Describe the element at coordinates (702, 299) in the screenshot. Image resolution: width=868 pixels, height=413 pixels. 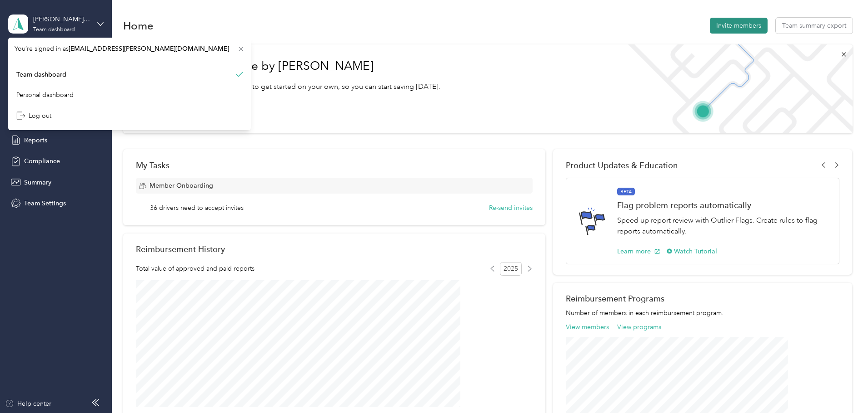
I see `h2: Reimbursement Programs` at that location.